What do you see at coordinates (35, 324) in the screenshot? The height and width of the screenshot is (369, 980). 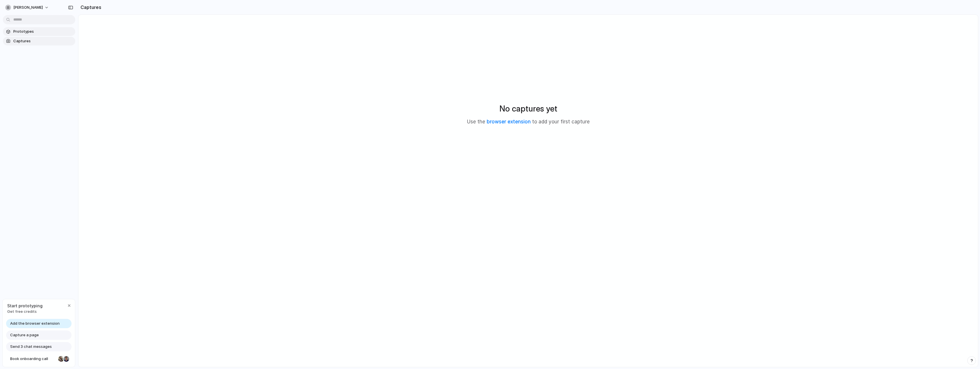 I see `span: Add the browser extension` at bounding box center [35, 324].